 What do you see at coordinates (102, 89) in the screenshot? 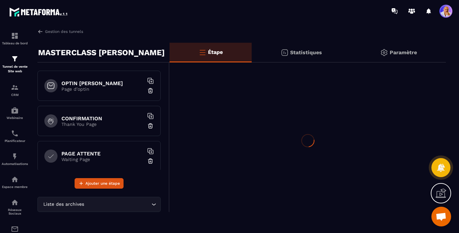
I see `p: Page d'optin` at bounding box center [102, 89].